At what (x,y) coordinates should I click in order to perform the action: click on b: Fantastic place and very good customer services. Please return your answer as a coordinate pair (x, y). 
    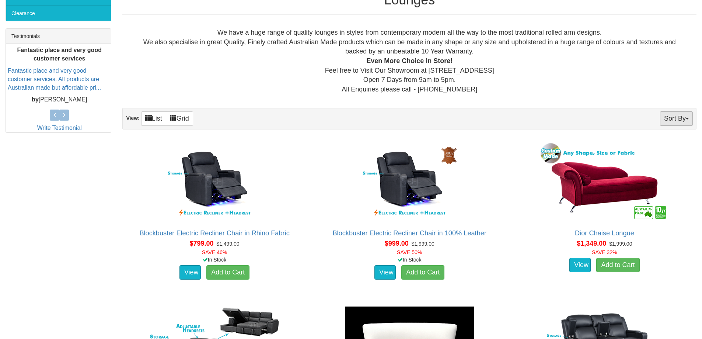
    Looking at the image, I should click on (59, 55).